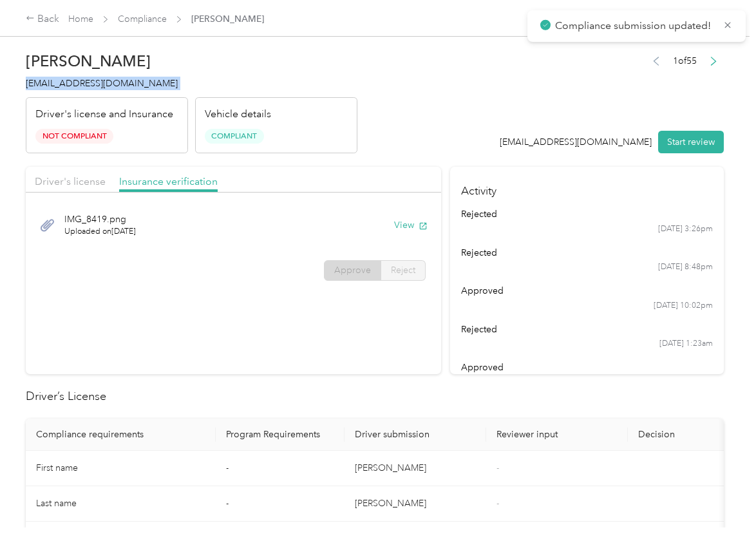  Describe the element at coordinates (70, 181) in the screenshot. I see `span: Driver's license` at that location.